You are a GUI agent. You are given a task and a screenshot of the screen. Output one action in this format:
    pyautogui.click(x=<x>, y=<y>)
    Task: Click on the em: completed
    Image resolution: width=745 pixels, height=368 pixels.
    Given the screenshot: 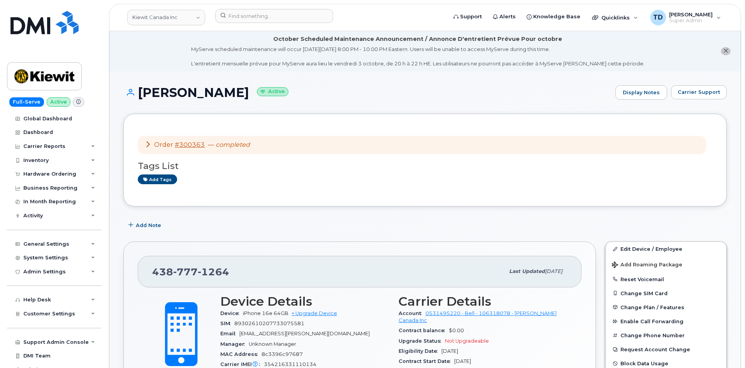 What is the action you would take?
    pyautogui.click(x=233, y=144)
    